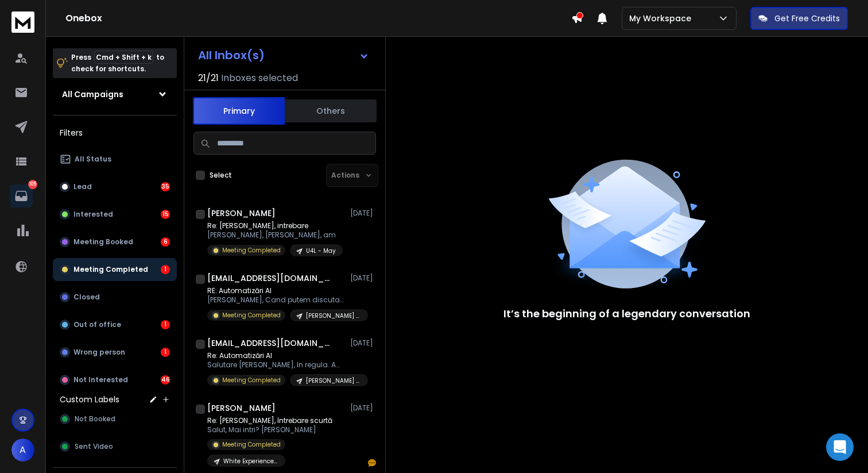 This screenshot has height=473, width=868. I want to click on p: My Workspace, so click(663, 19).